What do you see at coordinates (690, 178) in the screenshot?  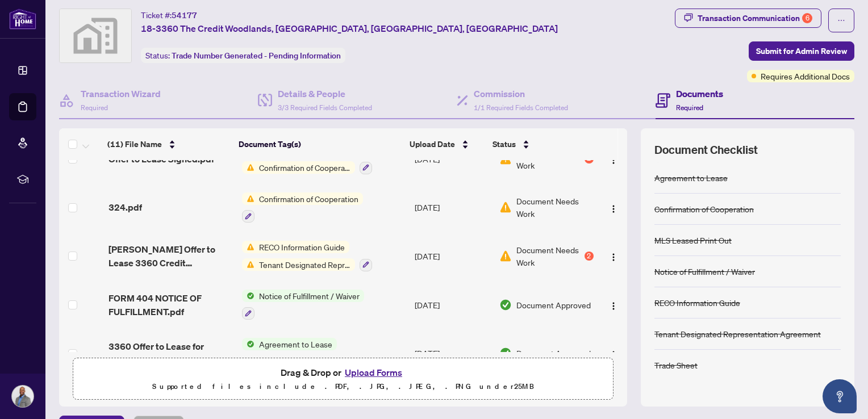 I see `div: Agreement to Lease` at bounding box center [690, 178].